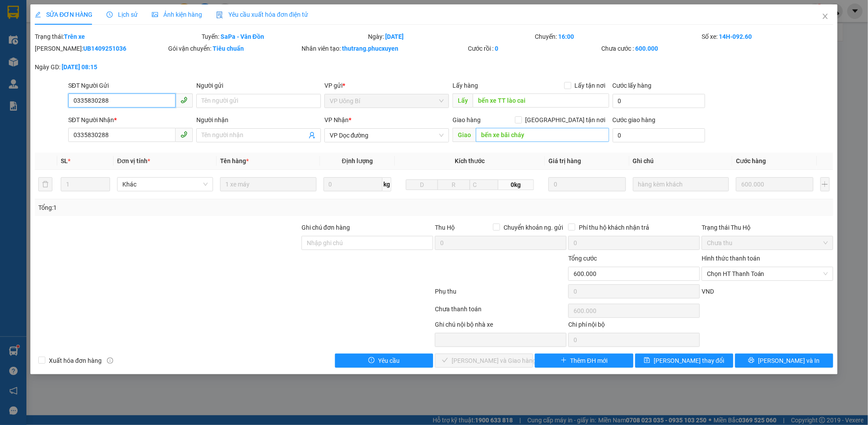 The width and height of the screenshot is (868, 425). I want to click on span: Cước hàng, so click(751, 161).